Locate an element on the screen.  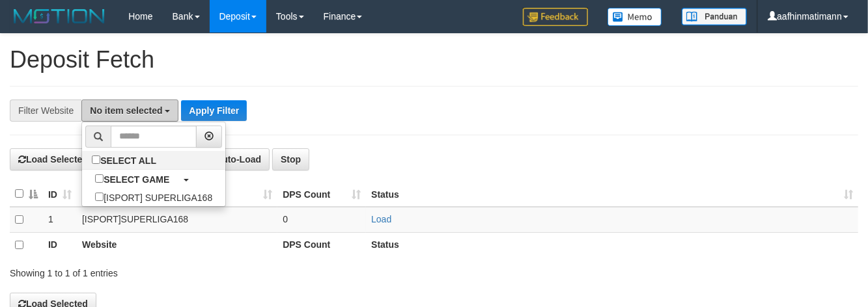
span: No item selected is located at coordinates (126, 111).